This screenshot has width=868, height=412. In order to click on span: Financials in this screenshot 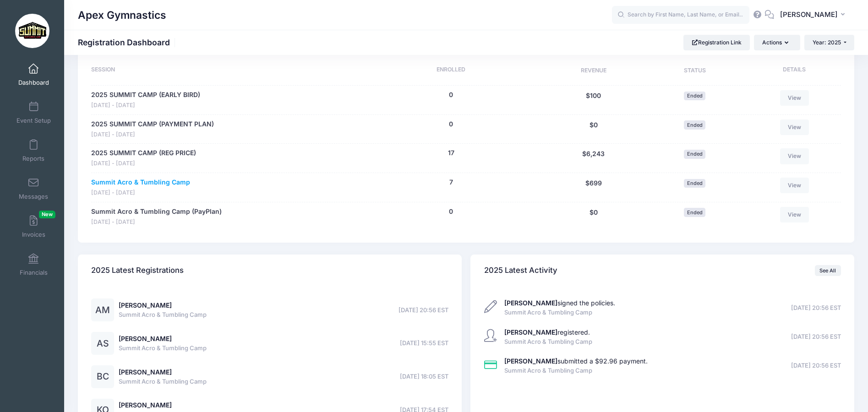, I will do `click(34, 273)`.